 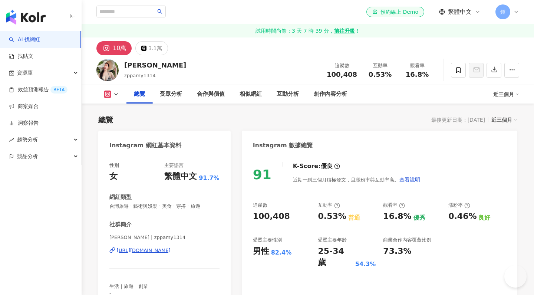 I want to click on span: 0.53%, so click(x=380, y=74).